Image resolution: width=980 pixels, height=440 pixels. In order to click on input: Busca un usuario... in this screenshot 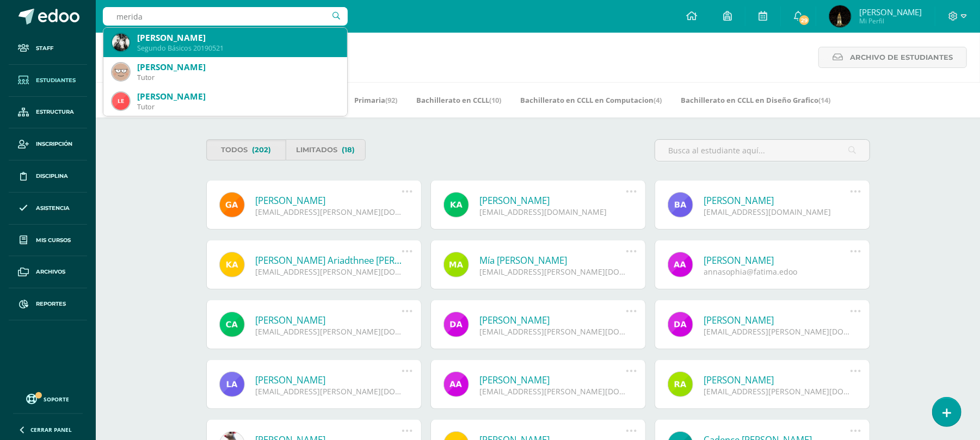, I will do `click(225, 16)`.